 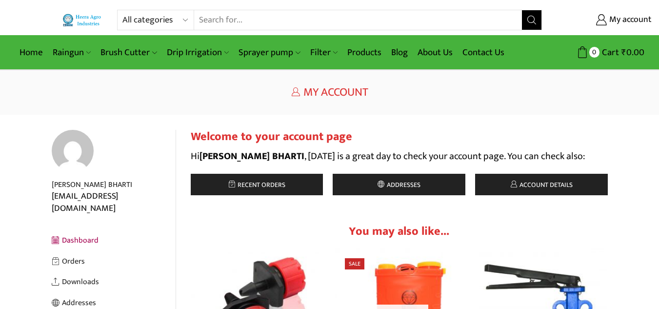 What do you see at coordinates (364, 52) in the screenshot?
I see `a: Products` at bounding box center [364, 52].